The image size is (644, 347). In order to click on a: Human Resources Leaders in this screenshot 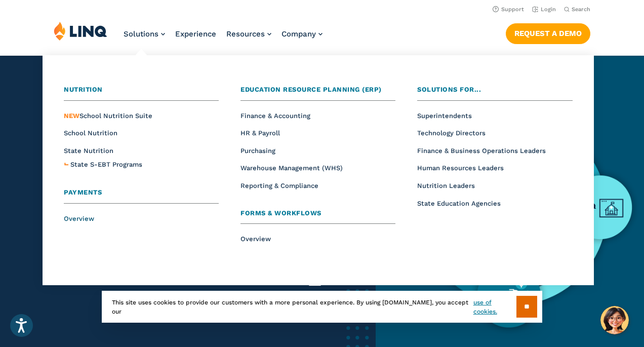, I will do `click(461, 167)`.